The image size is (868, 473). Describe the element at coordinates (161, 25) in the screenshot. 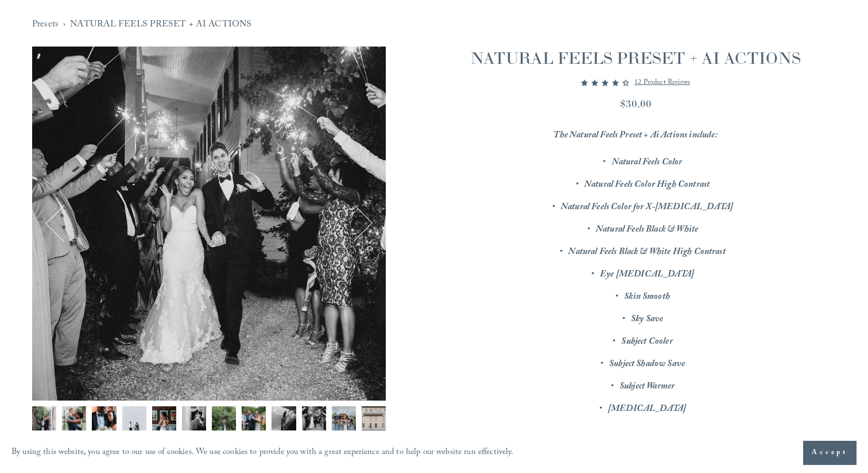

I see `a: NATURAL FEELS PRESET + AI ACTIONS` at that location.